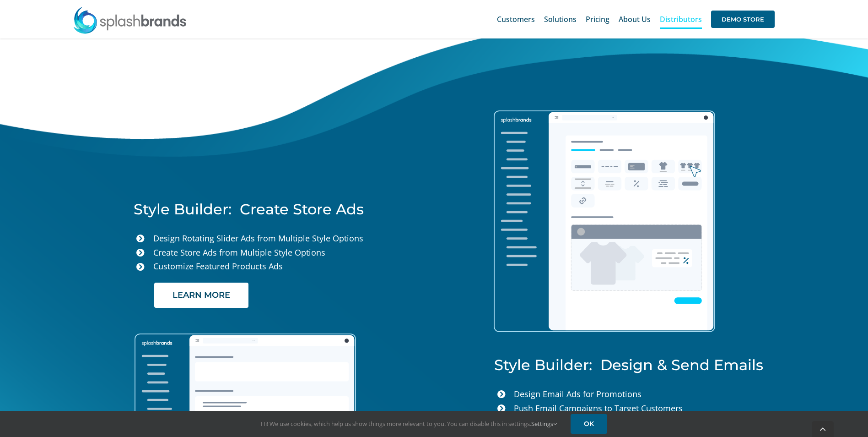 The image size is (868, 437). I want to click on span: Distributors, so click(681, 19).